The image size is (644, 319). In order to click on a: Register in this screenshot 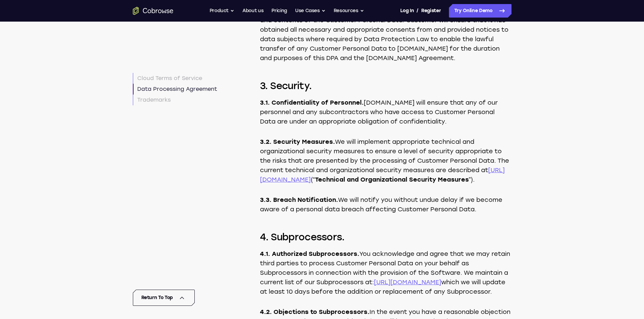, I will do `click(431, 11)`.